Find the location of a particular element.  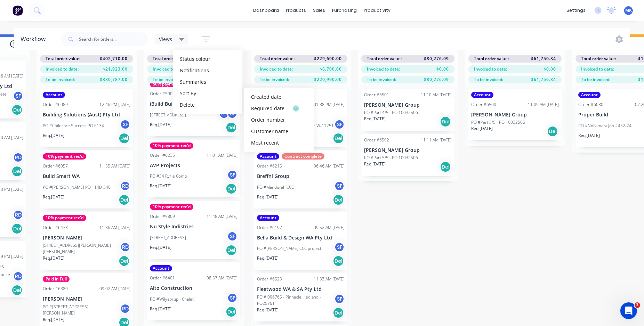

p: Breffni Group is located at coordinates (301, 176).